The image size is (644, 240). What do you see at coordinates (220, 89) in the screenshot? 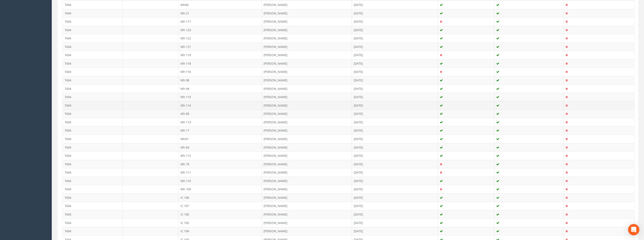
I see `td: Mh 94` at bounding box center [220, 89].